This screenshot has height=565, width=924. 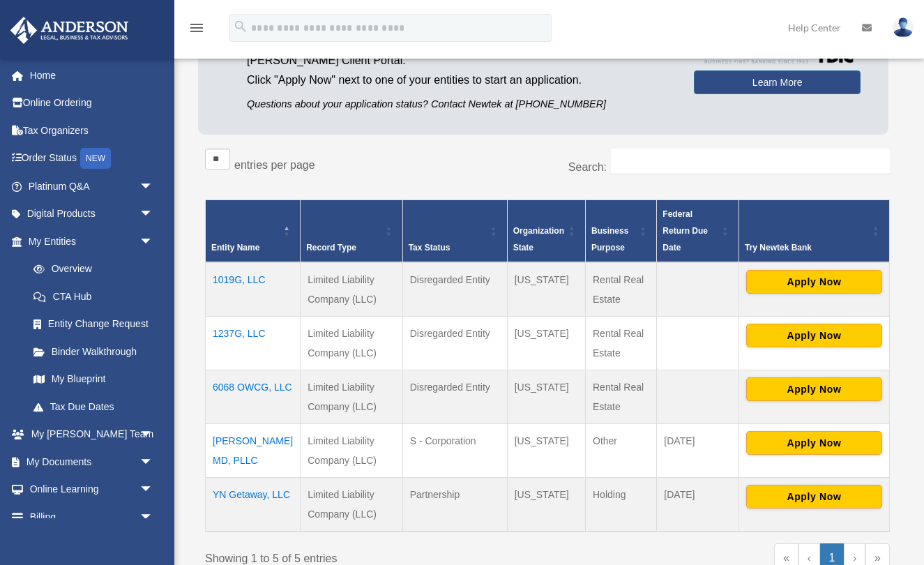 I want to click on a: Digital Productsarrow_drop_down, so click(x=92, y=214).